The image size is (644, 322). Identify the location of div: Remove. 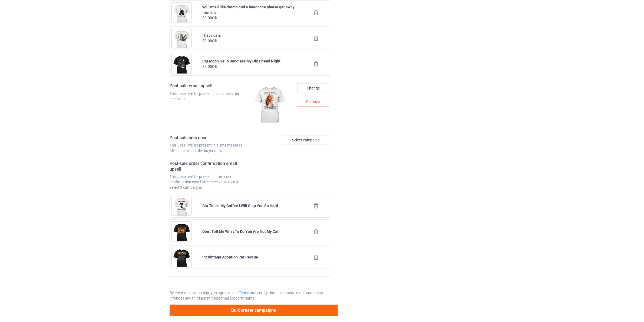
(313, 102).